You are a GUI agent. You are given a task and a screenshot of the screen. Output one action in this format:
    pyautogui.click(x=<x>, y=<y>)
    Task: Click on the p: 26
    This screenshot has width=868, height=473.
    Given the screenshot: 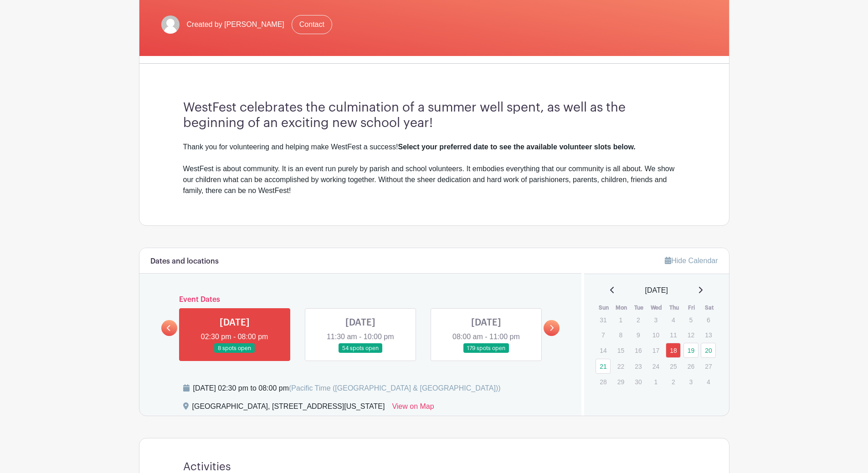 What is the action you would take?
    pyautogui.click(x=690, y=366)
    